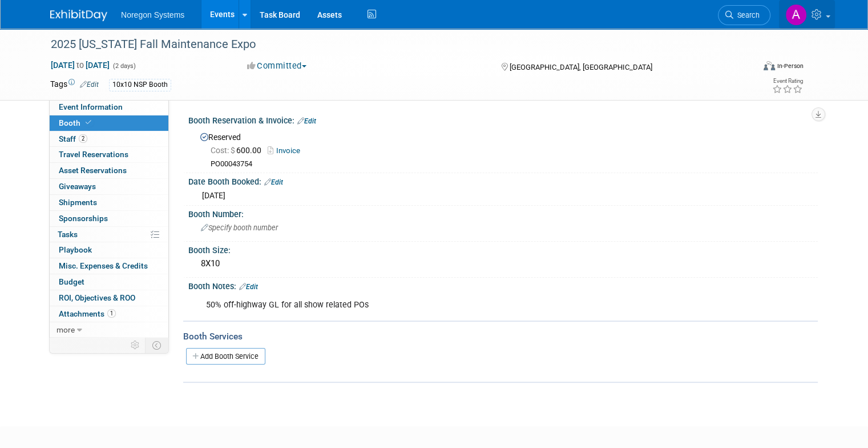 Image resolution: width=868 pixels, height=448 pixels. What do you see at coordinates (153, 15) in the screenshot?
I see `span: Noregon Systems` at bounding box center [153, 15].